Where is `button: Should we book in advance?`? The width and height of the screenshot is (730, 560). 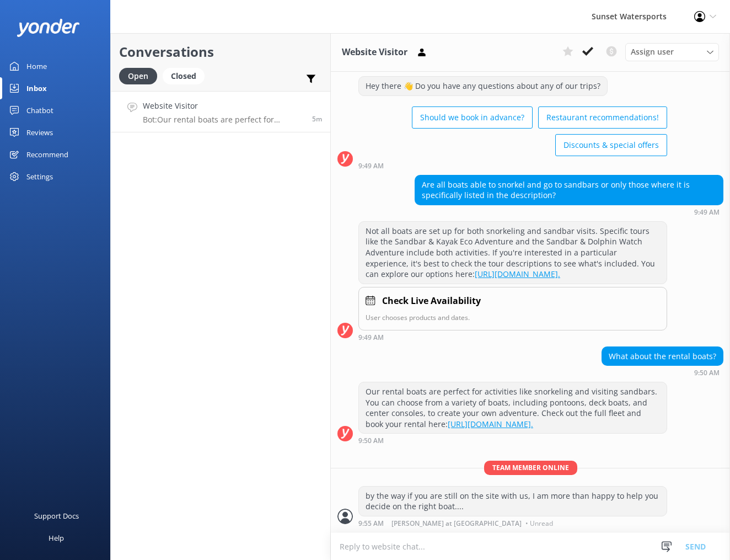
button: Should we book in advance? is located at coordinates (472, 117).